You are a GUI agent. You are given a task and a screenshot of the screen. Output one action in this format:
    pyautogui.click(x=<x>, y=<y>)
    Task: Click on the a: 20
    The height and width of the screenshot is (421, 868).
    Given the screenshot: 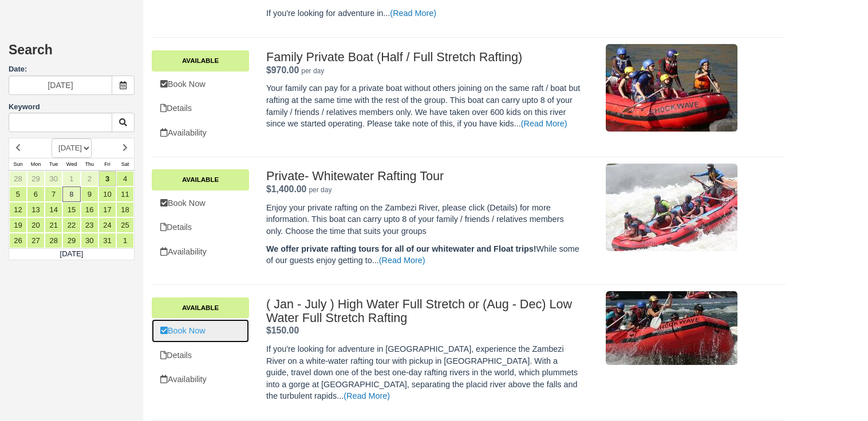 What is the action you would take?
    pyautogui.click(x=36, y=224)
    